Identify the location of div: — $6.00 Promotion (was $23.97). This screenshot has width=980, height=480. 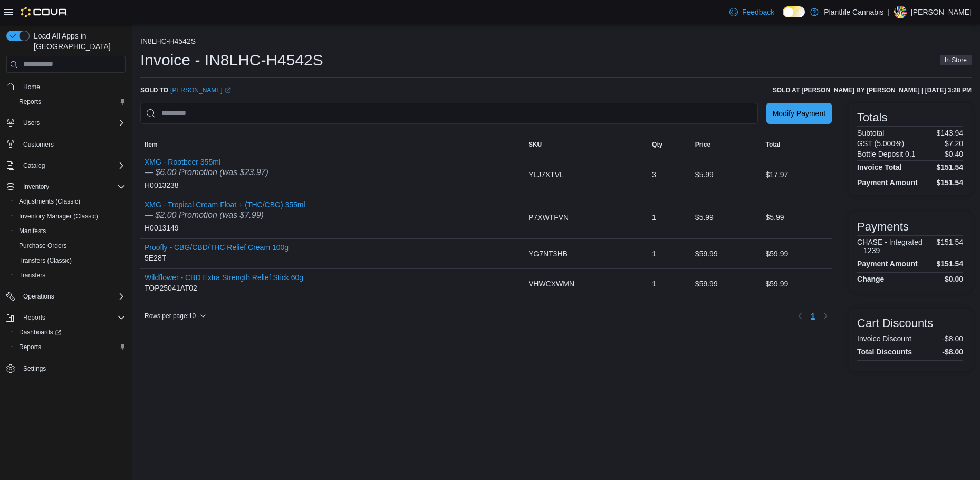
(206, 173).